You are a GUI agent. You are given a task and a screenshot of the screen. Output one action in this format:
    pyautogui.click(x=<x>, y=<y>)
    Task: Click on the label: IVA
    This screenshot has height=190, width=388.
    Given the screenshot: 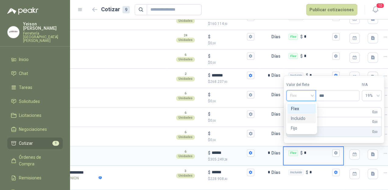 What is the action you would take?
    pyautogui.click(x=371, y=85)
    